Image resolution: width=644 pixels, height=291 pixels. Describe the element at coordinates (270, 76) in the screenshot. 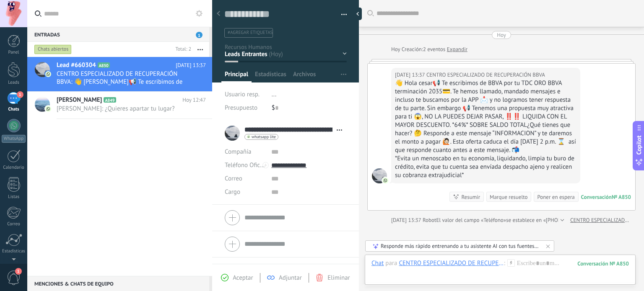

I see `span: Estadísticas` at that location.